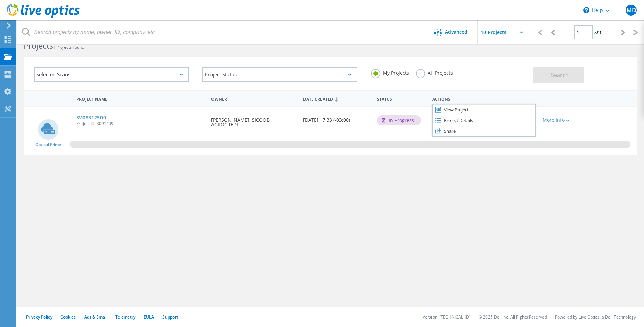 The width and height of the screenshot is (644, 327). I want to click on label: All Projects, so click(434, 72).